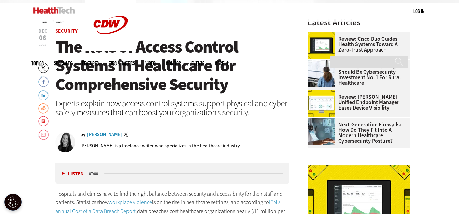  Describe the element at coordinates (323, 63) in the screenshot. I see `a: Doctors reviewing information boards` at that location.